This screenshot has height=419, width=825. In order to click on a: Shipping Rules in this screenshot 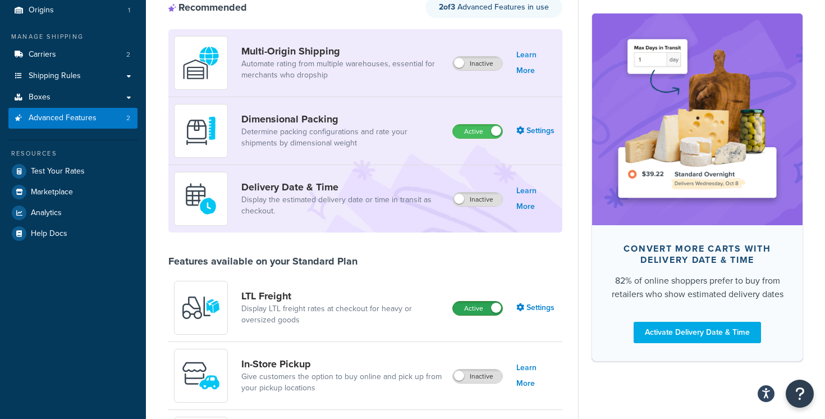, I will do `click(73, 76)`.